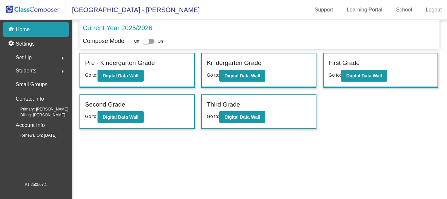 The height and width of the screenshot is (199, 447). Describe the element at coordinates (23, 29) in the screenshot. I see `p: Home` at that location.